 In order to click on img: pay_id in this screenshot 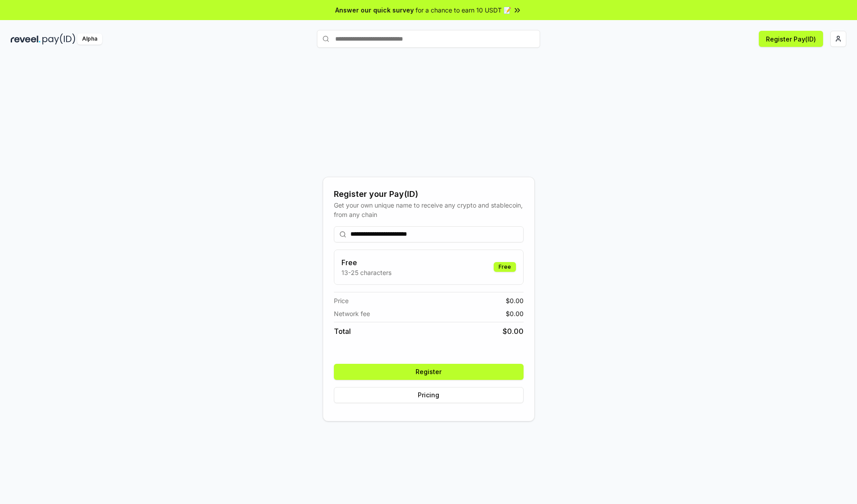, I will do `click(59, 39)`.